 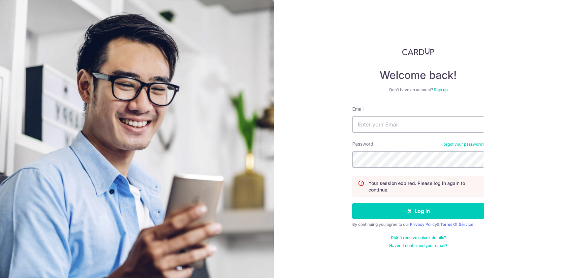 I want to click on a: Didn't receive unlock details?, so click(x=418, y=237).